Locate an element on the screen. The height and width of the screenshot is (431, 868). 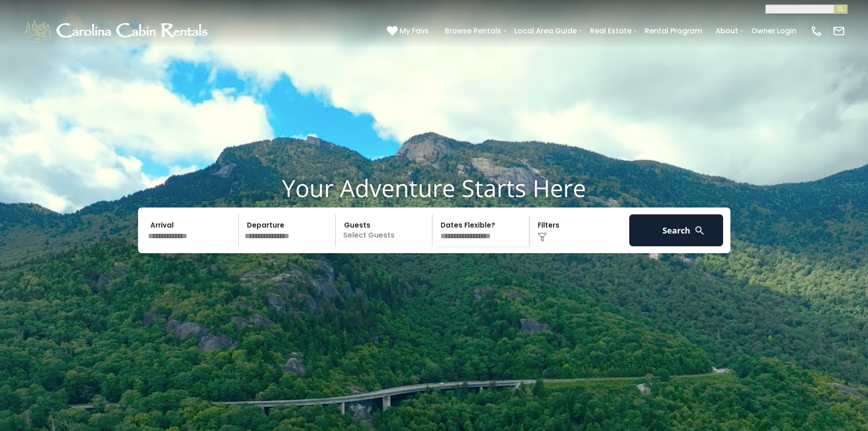
a: About is located at coordinates (727, 30).